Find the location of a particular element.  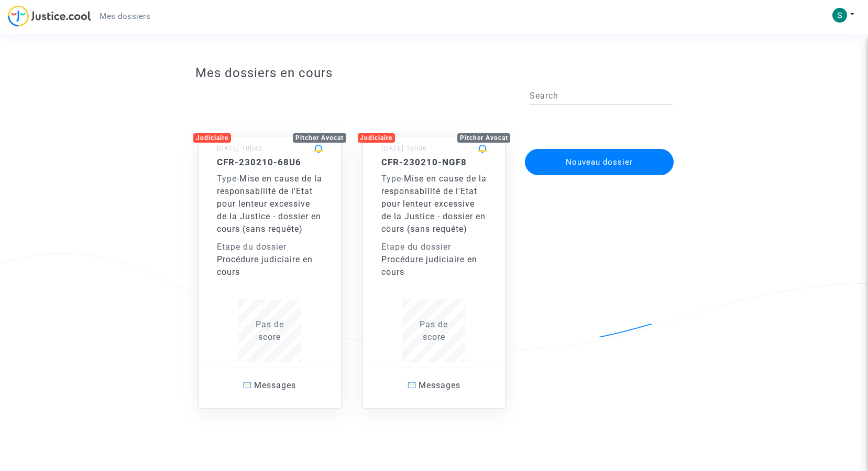

h5: CFR-230210-68U6 is located at coordinates (269, 162).